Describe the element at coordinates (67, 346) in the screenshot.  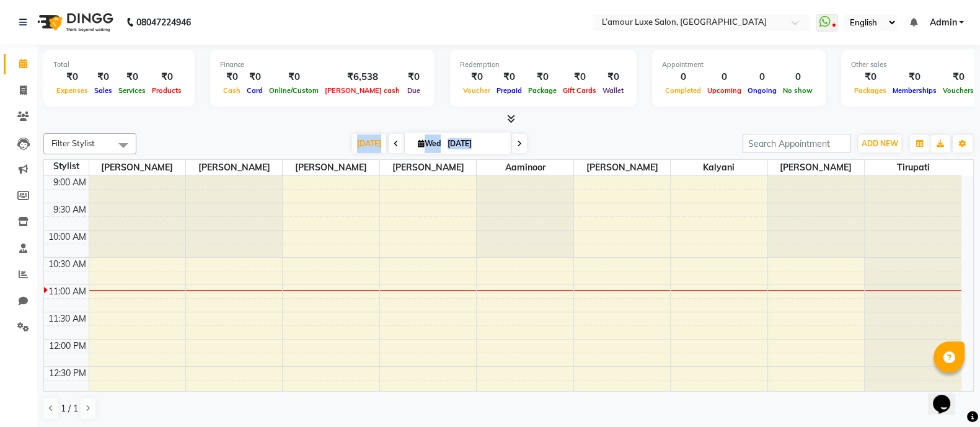
I see `div: 12:00 PM` at that location.